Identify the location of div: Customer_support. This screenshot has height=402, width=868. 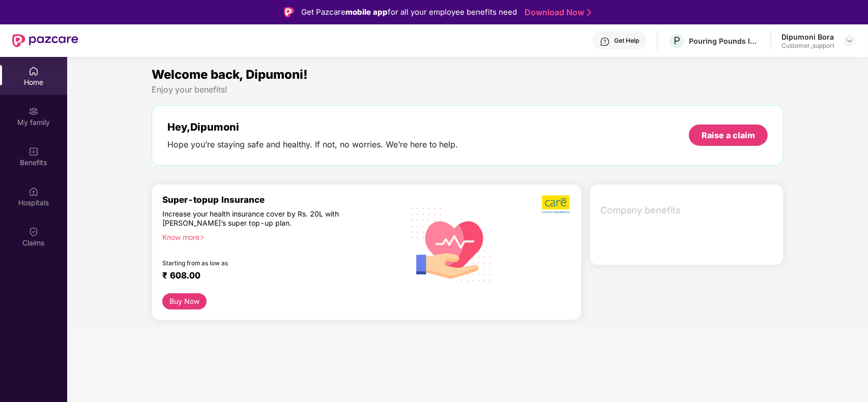
(808, 46).